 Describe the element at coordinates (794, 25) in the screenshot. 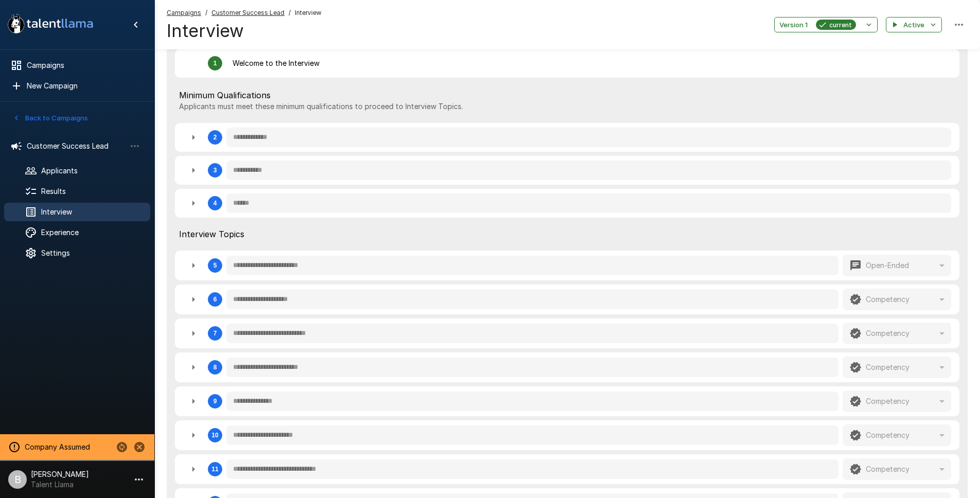

I see `span: Version 1` at that location.